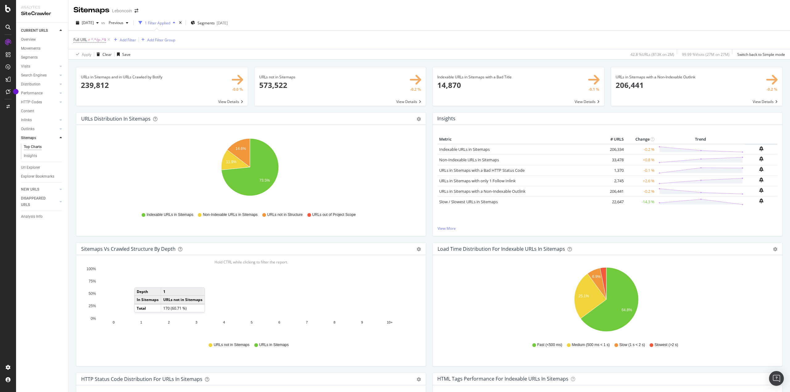  What do you see at coordinates (224, 323) in the screenshot?
I see `text: 4` at bounding box center [224, 323].